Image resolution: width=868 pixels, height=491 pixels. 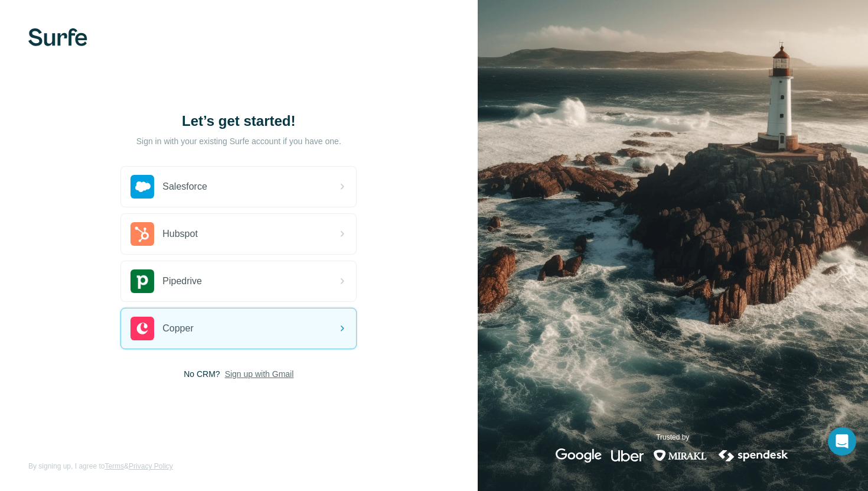 What do you see at coordinates (627, 456) in the screenshot?
I see `img: uber's logo` at bounding box center [627, 456].